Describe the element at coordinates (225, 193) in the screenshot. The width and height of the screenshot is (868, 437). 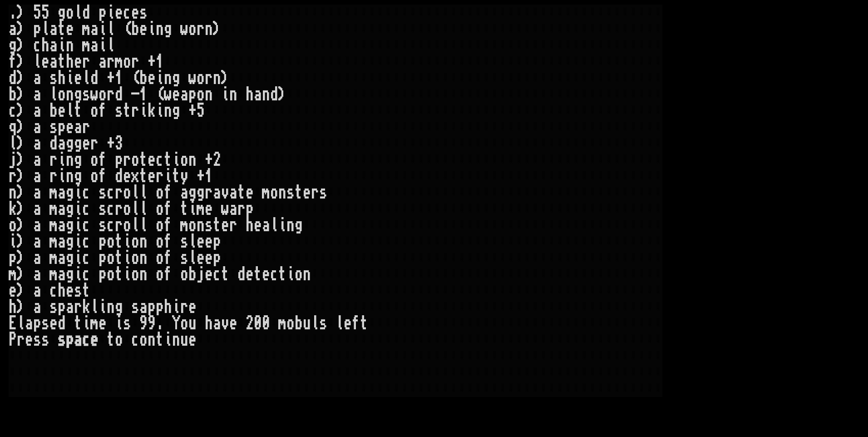
I see `div: v` at that location.